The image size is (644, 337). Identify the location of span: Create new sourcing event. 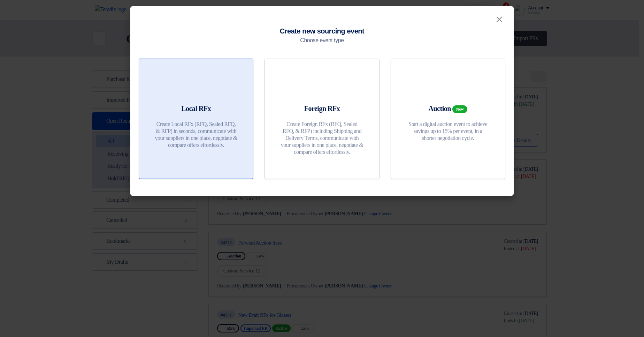
(322, 31).